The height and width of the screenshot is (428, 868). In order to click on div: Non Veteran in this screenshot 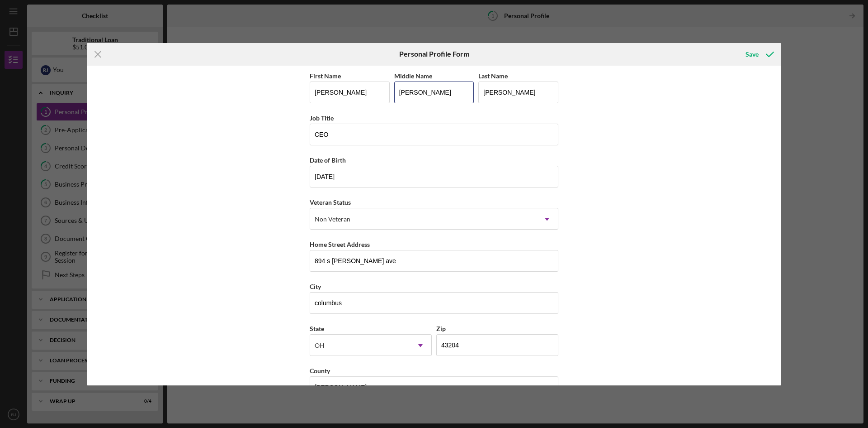, I will do `click(332, 219)`.